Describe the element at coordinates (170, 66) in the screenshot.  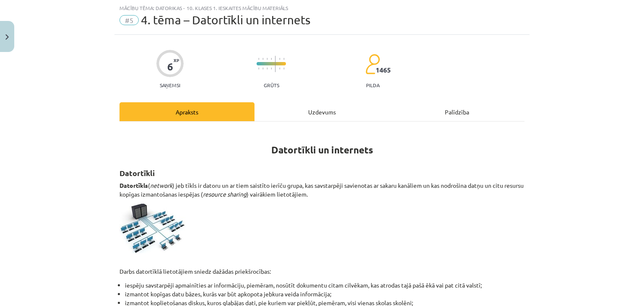
I see `div: 6` at that location.